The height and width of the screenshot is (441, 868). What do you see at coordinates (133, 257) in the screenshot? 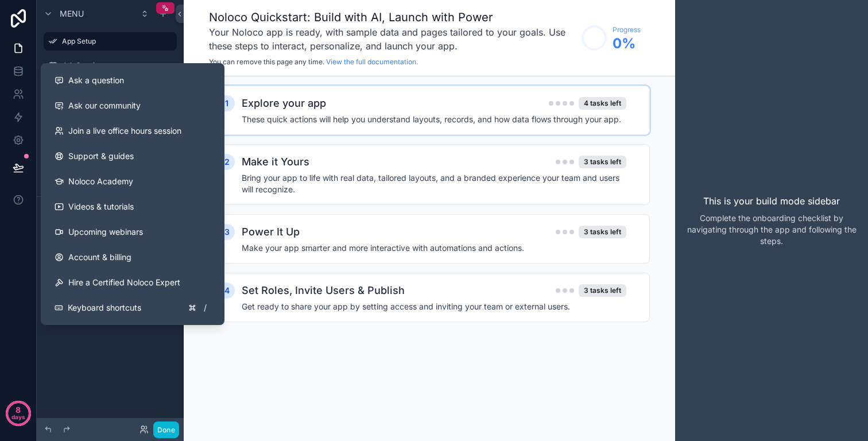
I see `a: Account & billing` at bounding box center [133, 257].